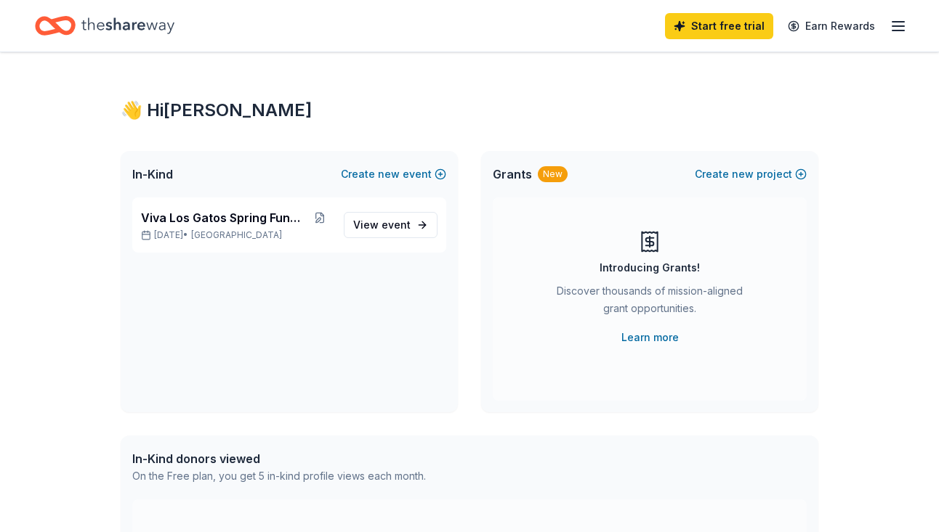  Describe the element at coordinates (279, 459) in the screenshot. I see `div: In-Kind donors viewed` at that location.